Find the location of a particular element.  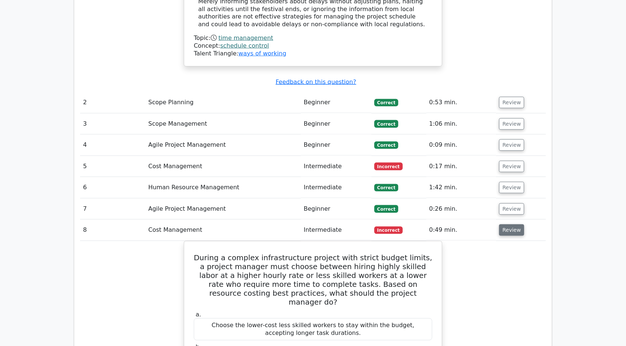

div: Concept: is located at coordinates (313, 46).